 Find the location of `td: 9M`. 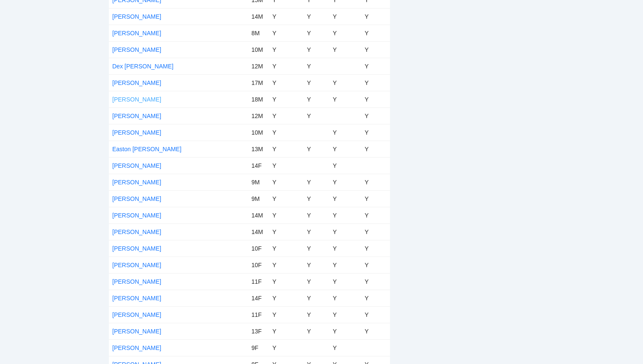

td: 9M is located at coordinates (258, 182).